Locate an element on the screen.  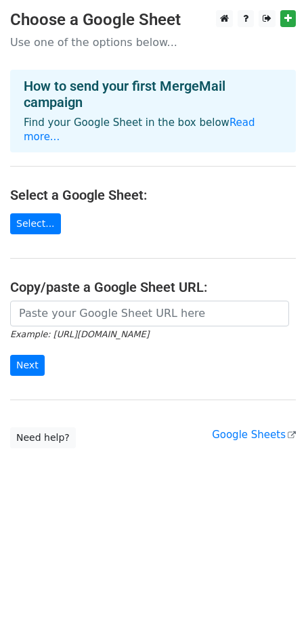
input: Next is located at coordinates (27, 365).